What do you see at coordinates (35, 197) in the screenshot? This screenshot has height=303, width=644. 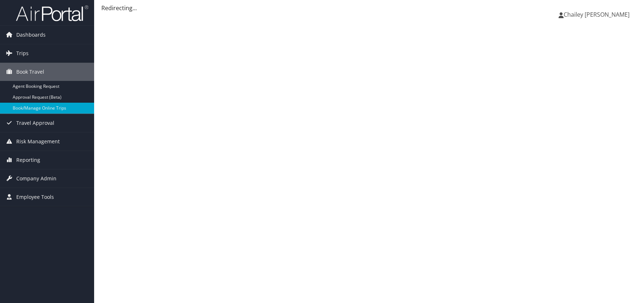 I see `span: Employee Tools` at bounding box center [35, 197].